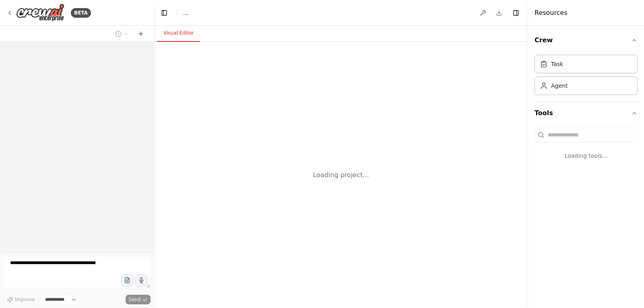 The height and width of the screenshot is (308, 644). Describe the element at coordinates (559, 86) in the screenshot. I see `div: Agent` at that location.